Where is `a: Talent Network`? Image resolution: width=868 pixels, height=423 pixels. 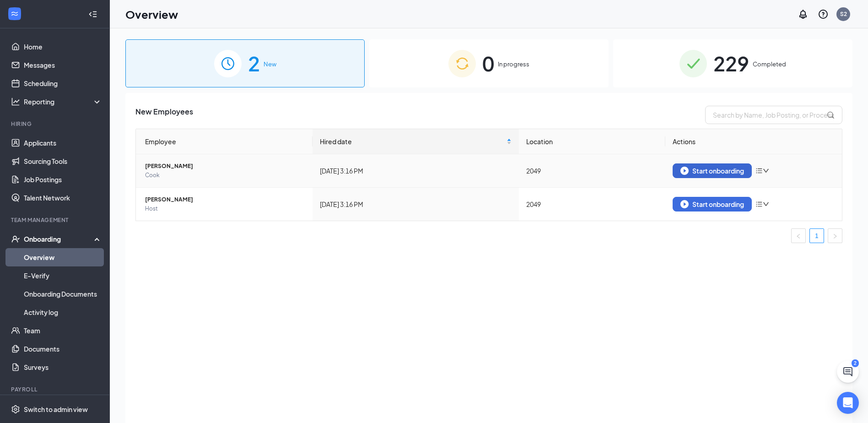 a: Talent Network is located at coordinates (63, 198).